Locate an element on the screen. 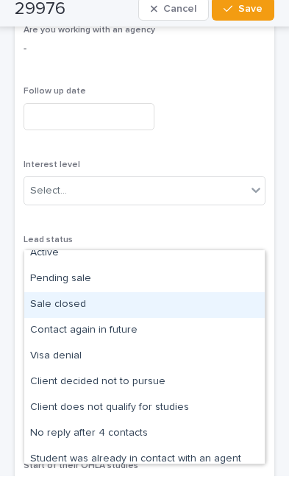  div: Visa denial is located at coordinates (144, 365).